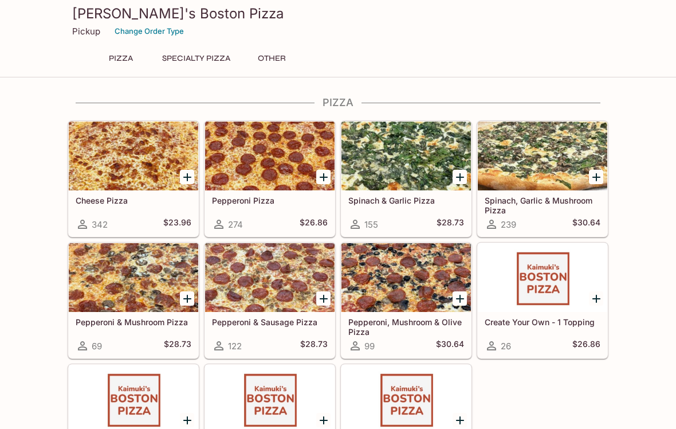  What do you see at coordinates (270, 321) in the screenshot?
I see `h5: Pepperoni & Sausage Pizza` at bounding box center [270, 321].